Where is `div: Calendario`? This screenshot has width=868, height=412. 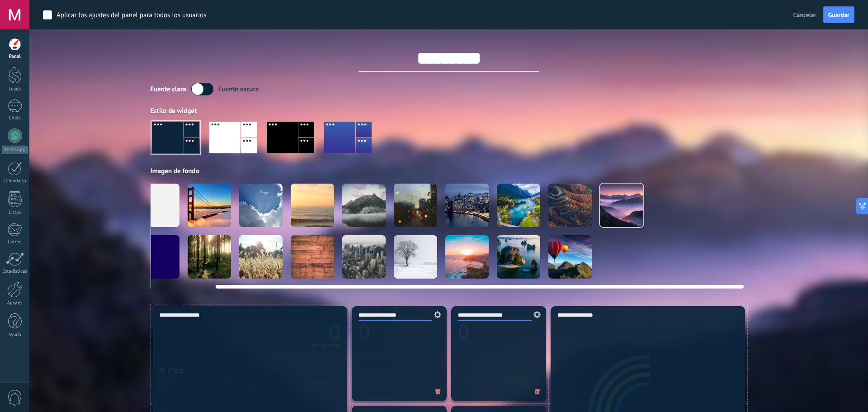
div: Calendario is located at coordinates (15, 181).